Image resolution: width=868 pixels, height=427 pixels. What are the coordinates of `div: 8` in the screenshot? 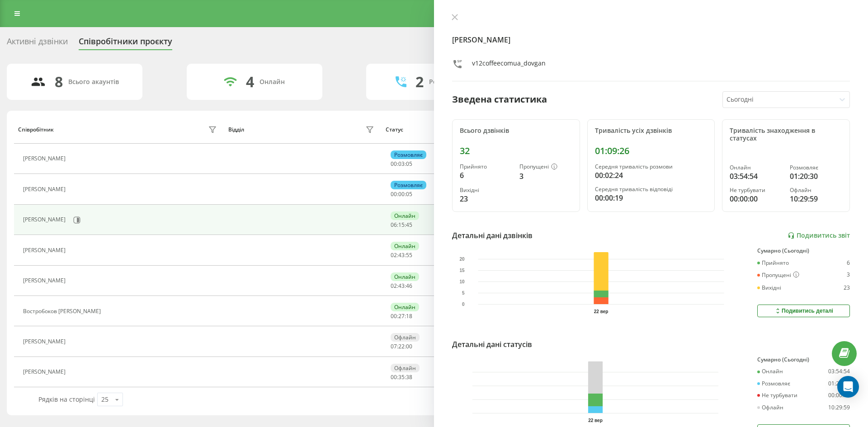 It's located at (59, 82).